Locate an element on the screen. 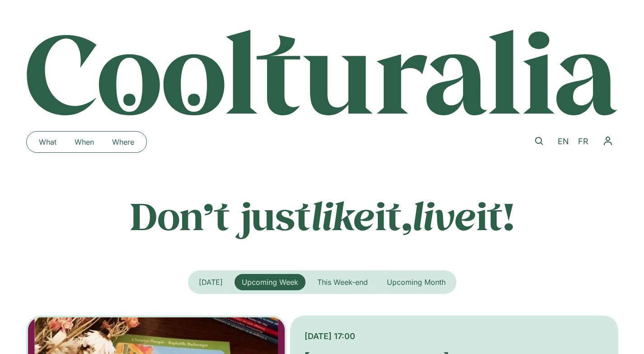 The height and width of the screenshot is (354, 644). a: FR is located at coordinates (583, 141).